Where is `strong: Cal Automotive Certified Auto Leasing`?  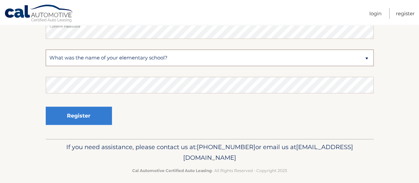 strong: Cal Automotive Certified Auto Leasing is located at coordinates (172, 170).